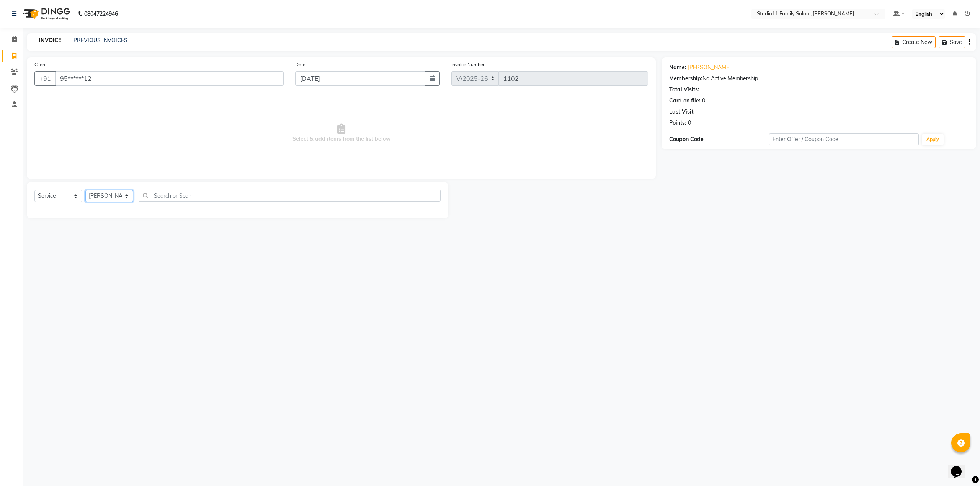 This screenshot has height=486, width=980. I want to click on div: No Active Membership, so click(819, 79).